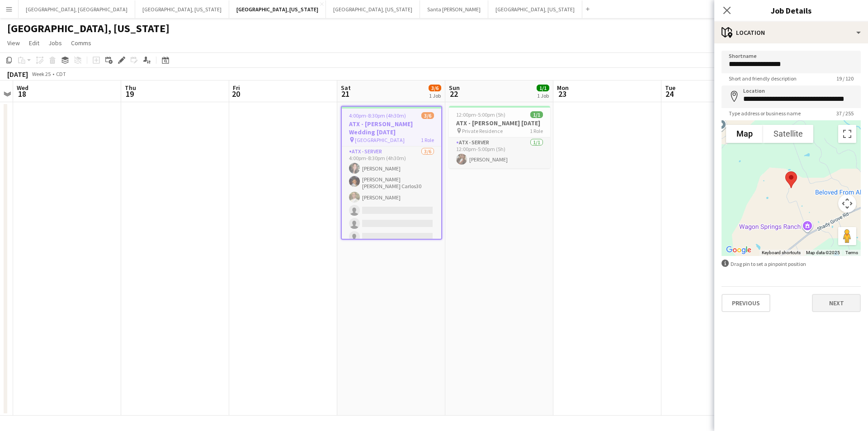 This screenshot has height=431, width=868. What do you see at coordinates (378, 115) in the screenshot?
I see `span: 4:00pm-8:30pm (4h30m)` at bounding box center [378, 115].